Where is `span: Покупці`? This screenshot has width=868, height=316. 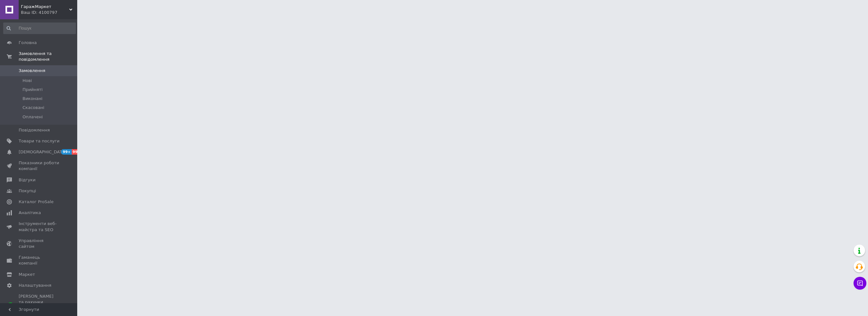 span: Покупці is located at coordinates (27, 191).